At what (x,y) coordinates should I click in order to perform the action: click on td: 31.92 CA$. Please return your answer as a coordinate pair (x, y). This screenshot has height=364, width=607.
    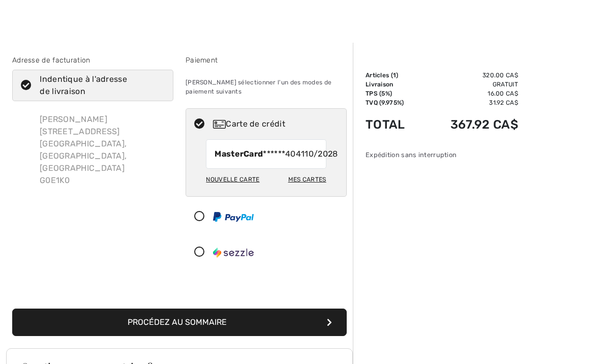
    Looking at the image, I should click on (470, 103).